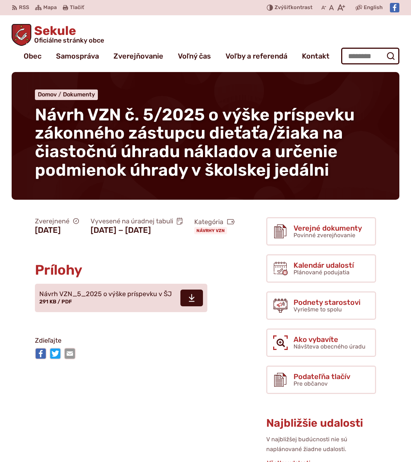 This screenshot has width=411, height=462. I want to click on a: Návrhy VZN, so click(211, 231).